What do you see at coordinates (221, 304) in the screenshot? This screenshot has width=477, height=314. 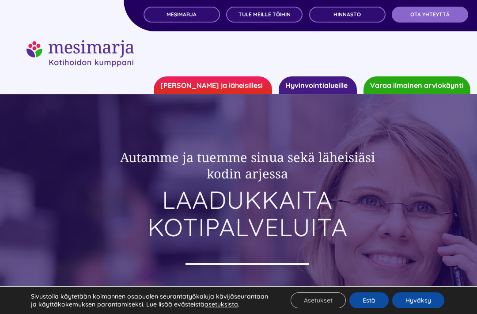 I see `button: asetuksista` at bounding box center [221, 304].